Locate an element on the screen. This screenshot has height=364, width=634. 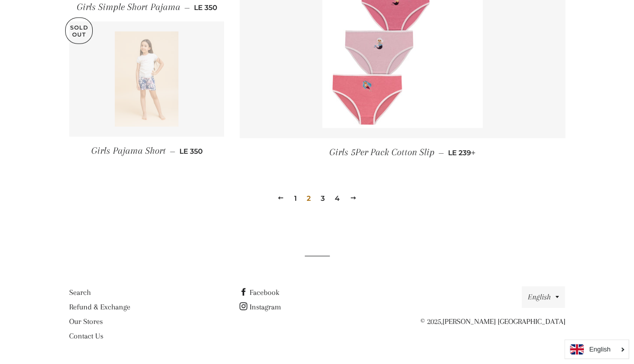
a: Facebook is located at coordinates (259, 292).